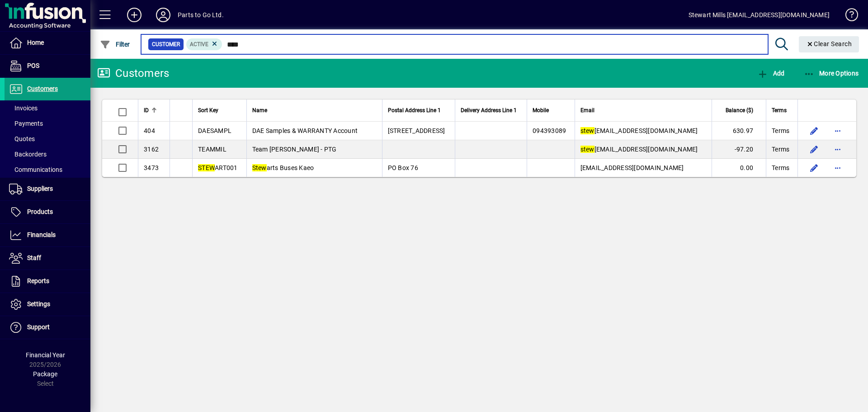 The height and width of the screenshot is (412, 868). What do you see at coordinates (23, 108) in the screenshot?
I see `span: Invoices` at bounding box center [23, 108].